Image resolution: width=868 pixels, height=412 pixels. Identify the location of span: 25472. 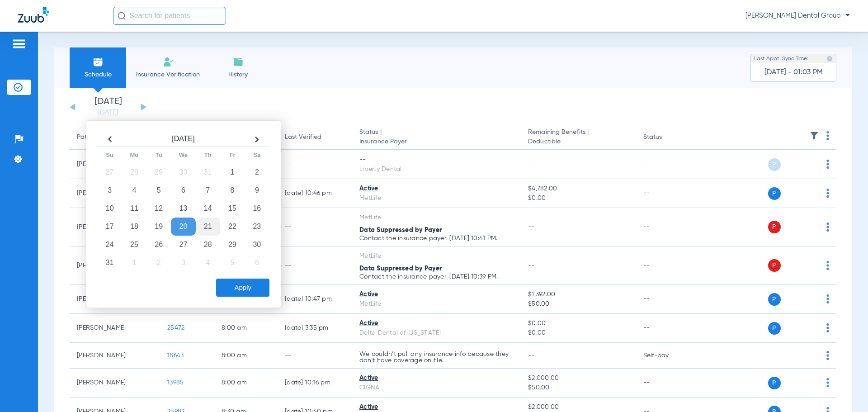
(176, 328).